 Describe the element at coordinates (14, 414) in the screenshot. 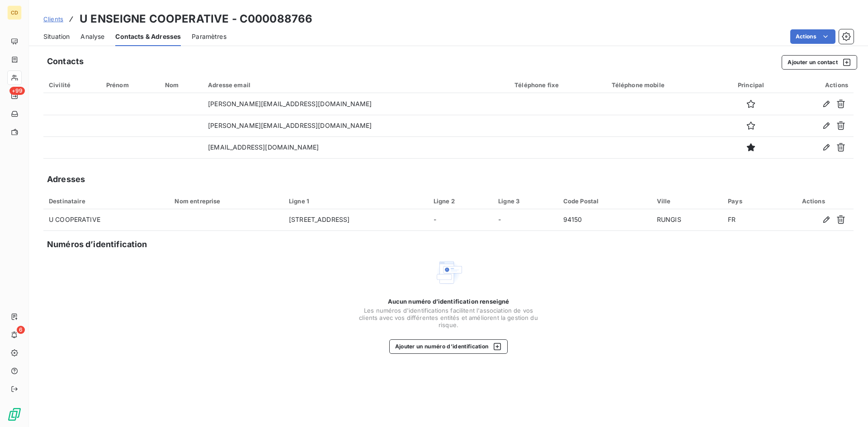

I see `img: Logo LeanPay` at that location.